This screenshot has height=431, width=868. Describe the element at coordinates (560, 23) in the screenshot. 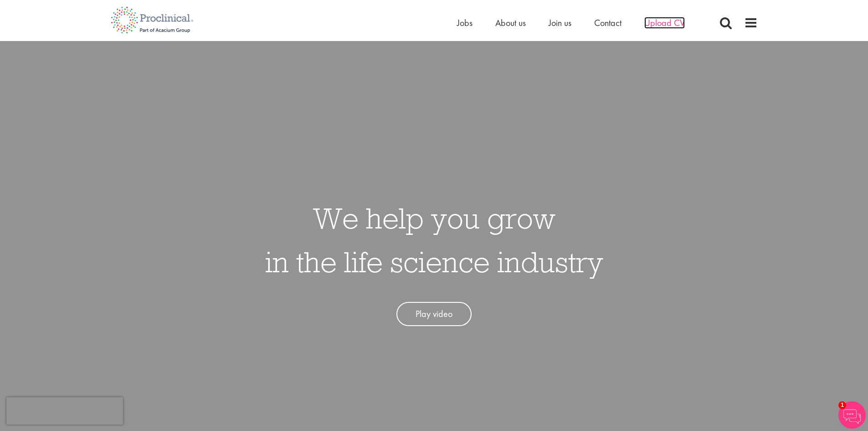

I see `span: Join us` at that location.